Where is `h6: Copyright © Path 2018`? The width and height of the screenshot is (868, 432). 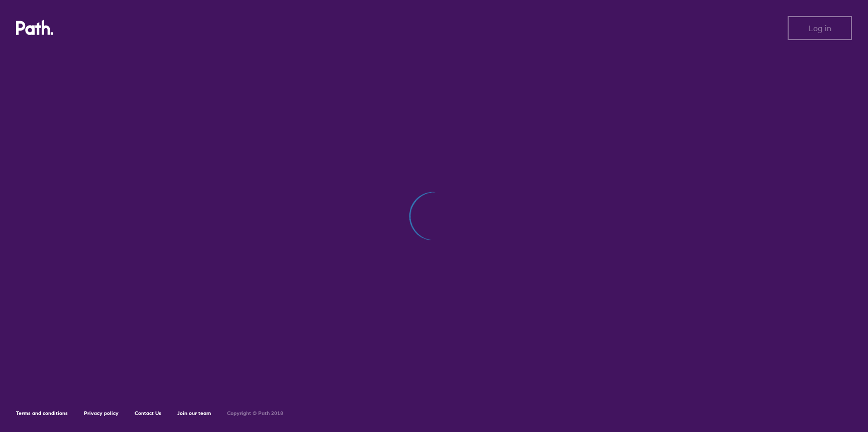
h6: Copyright © Path 2018 is located at coordinates (255, 413).